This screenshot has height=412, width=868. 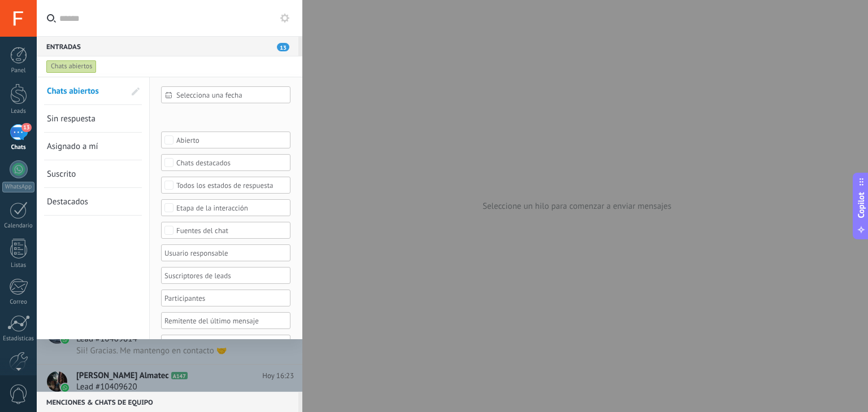 What do you see at coordinates (18, 226) in the screenshot?
I see `div: Calendario` at bounding box center [18, 226].